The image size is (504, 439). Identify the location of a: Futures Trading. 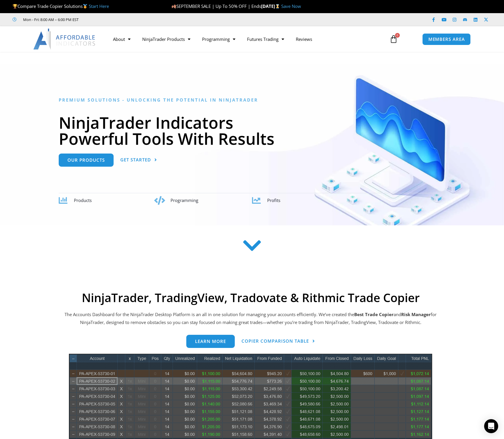
(266, 39).